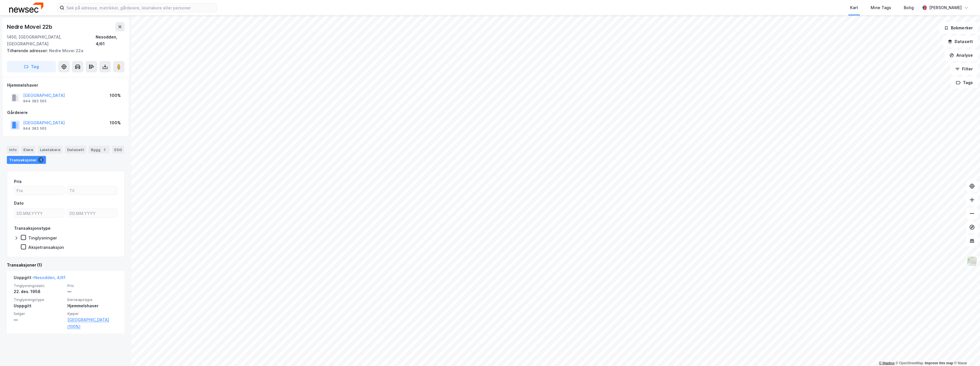  I want to click on img: newsec-logo.f6e21ccffca1b3a03d2d.png, so click(27, 8).